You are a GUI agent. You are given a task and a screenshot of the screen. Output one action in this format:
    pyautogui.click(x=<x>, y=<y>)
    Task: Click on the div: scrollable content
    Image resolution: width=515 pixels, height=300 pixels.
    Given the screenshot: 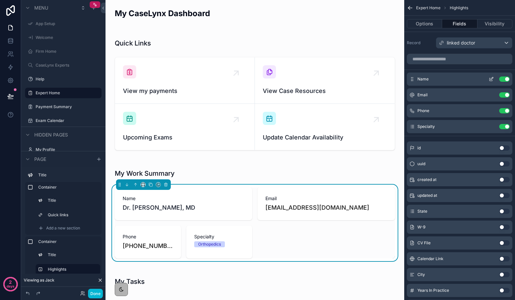 What is the action you would take?
    pyautogui.click(x=63, y=227)
    